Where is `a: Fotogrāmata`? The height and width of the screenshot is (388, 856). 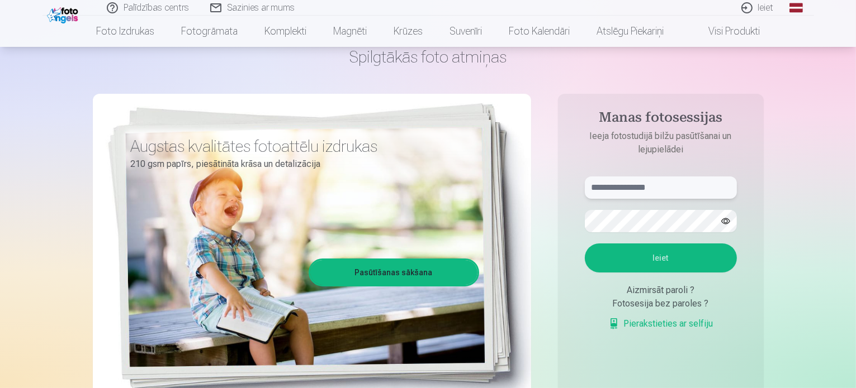 a: Fotogrāmata is located at coordinates (209, 31).